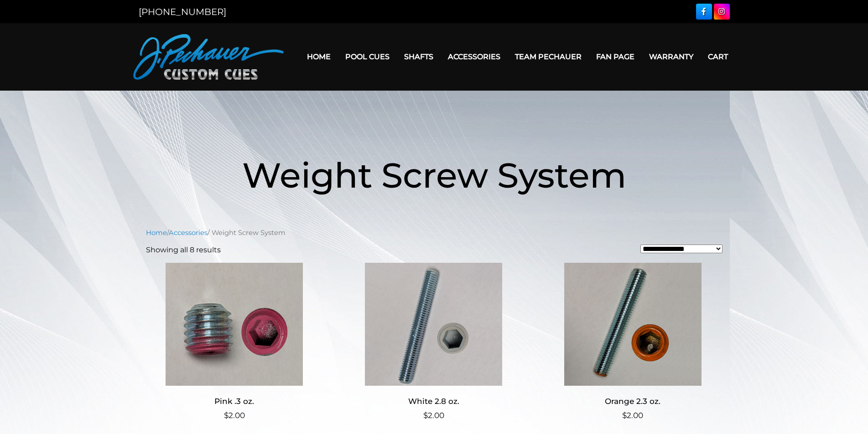 The height and width of the screenshot is (434, 868). Describe the element at coordinates (633, 402) in the screenshot. I see `h2: Orange 2.3 oz.` at that location.